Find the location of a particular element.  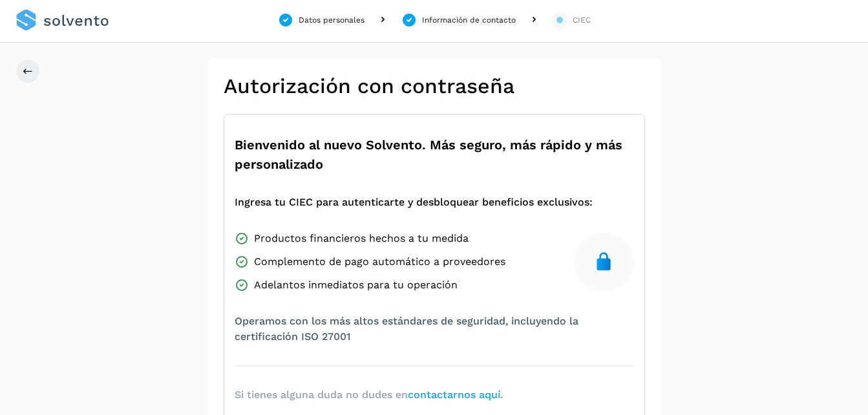

span: Ingresa tu CIEC para autenticarte y desbloquear beneficios exclusivos: is located at coordinates (413, 202).